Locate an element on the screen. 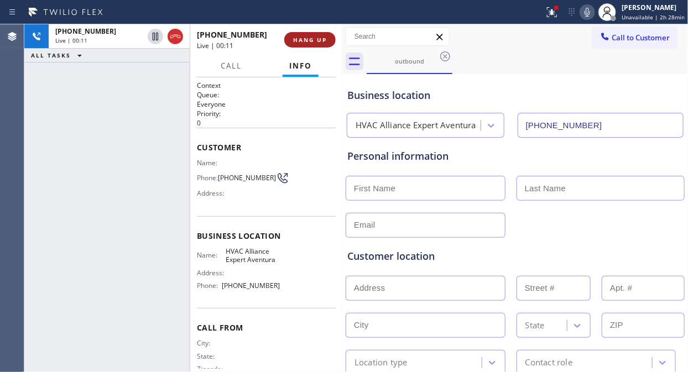  span: Info is located at coordinates (300, 66).